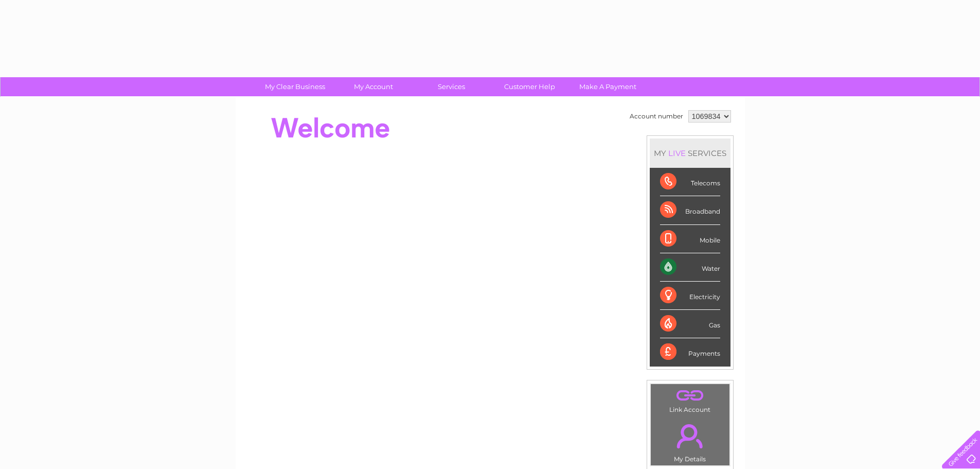  I want to click on div: LIVE, so click(677, 153).